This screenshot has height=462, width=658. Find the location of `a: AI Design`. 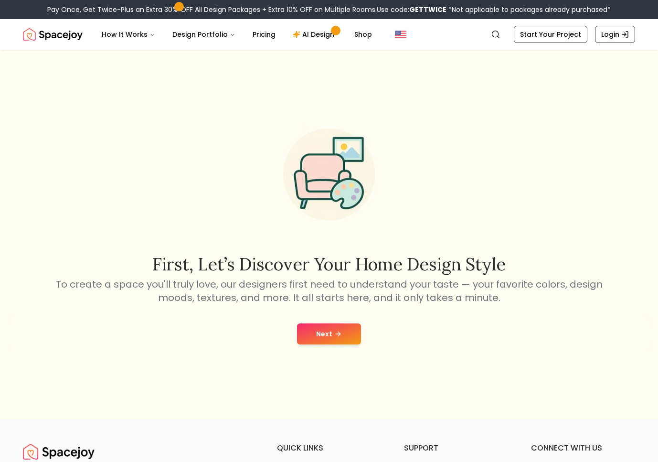

a: AI Design is located at coordinates (315, 34).